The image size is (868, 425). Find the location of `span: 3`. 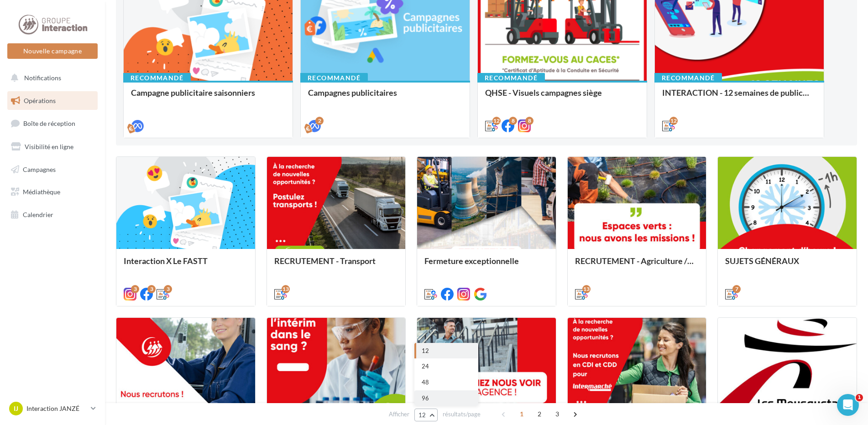

span: 3 is located at coordinates (557, 414).